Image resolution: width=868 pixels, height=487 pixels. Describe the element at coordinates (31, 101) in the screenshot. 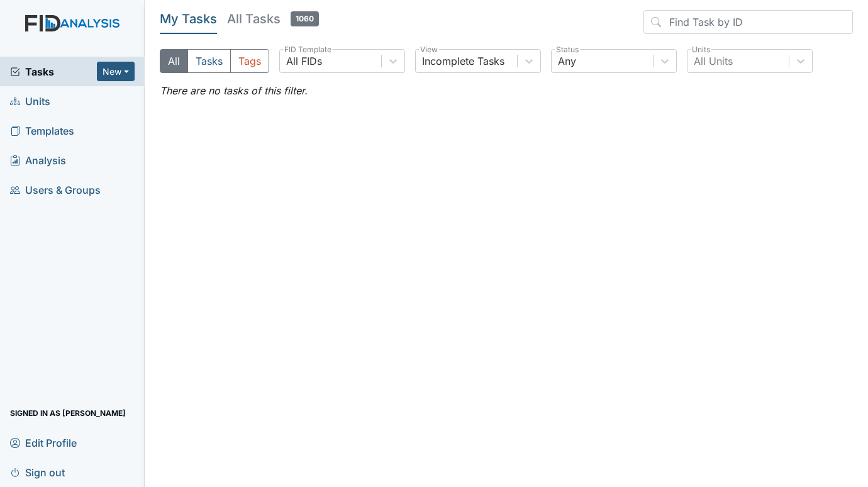

I see `span: Units` at that location.